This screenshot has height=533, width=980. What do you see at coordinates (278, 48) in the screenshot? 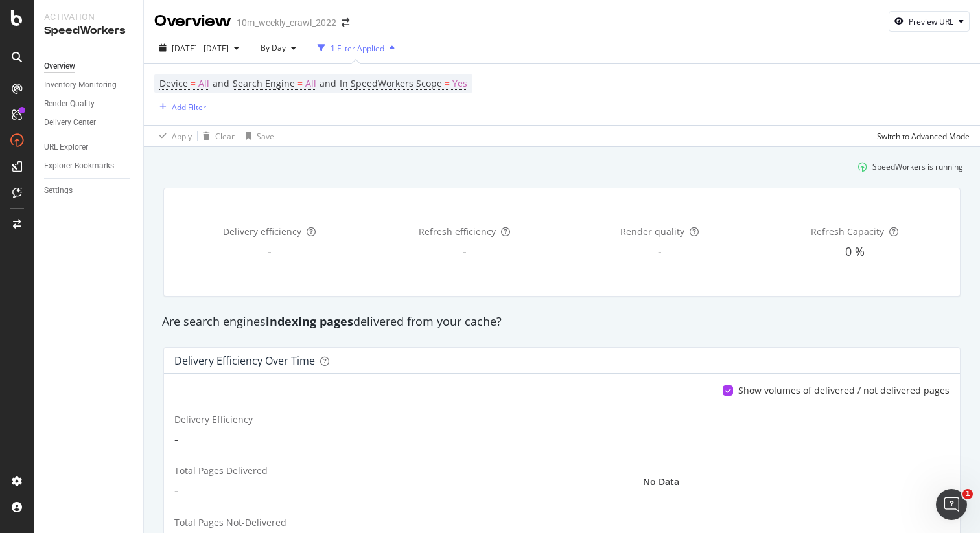
I see `button: By Day` at bounding box center [278, 48].